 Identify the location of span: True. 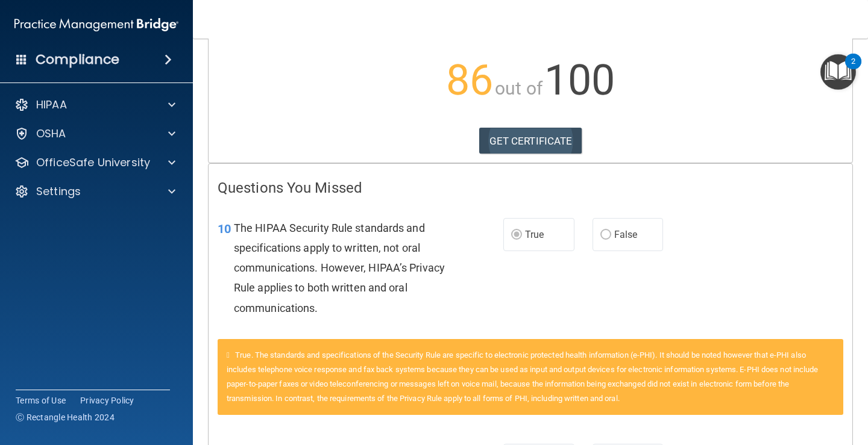
(534, 234).